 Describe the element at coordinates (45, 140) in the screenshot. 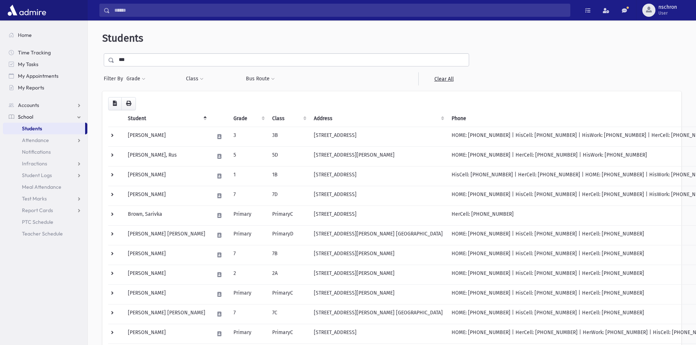

I see `a: Attendance` at that location.